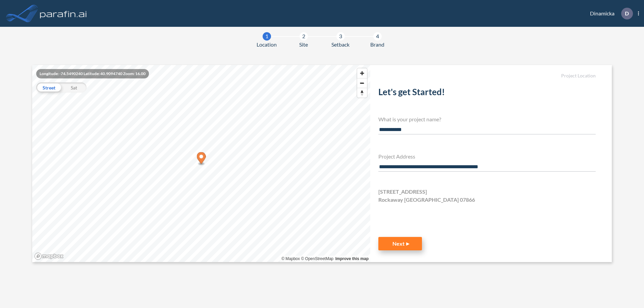 The image size is (644, 308). Describe the element at coordinates (362, 92) in the screenshot. I see `button: Reset bearing to north` at that location.